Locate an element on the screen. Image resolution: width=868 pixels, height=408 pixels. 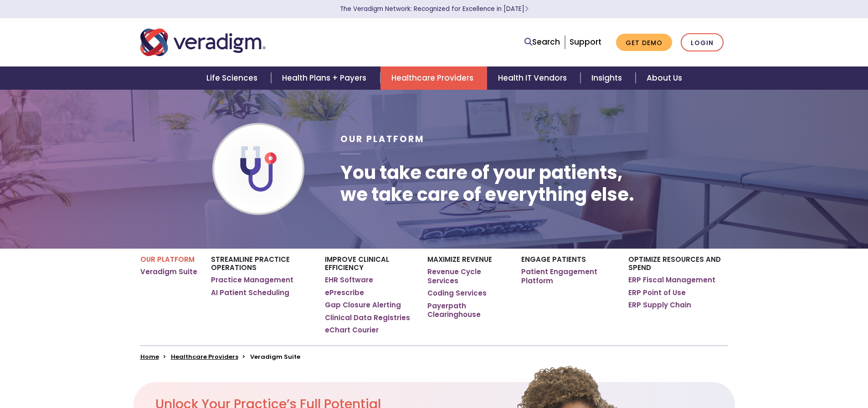
a: Home is located at coordinates (149, 357).